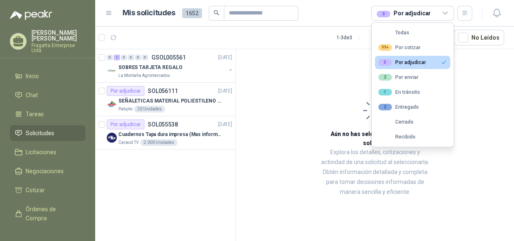  I want to click on span: Licitaciones, so click(41, 152).